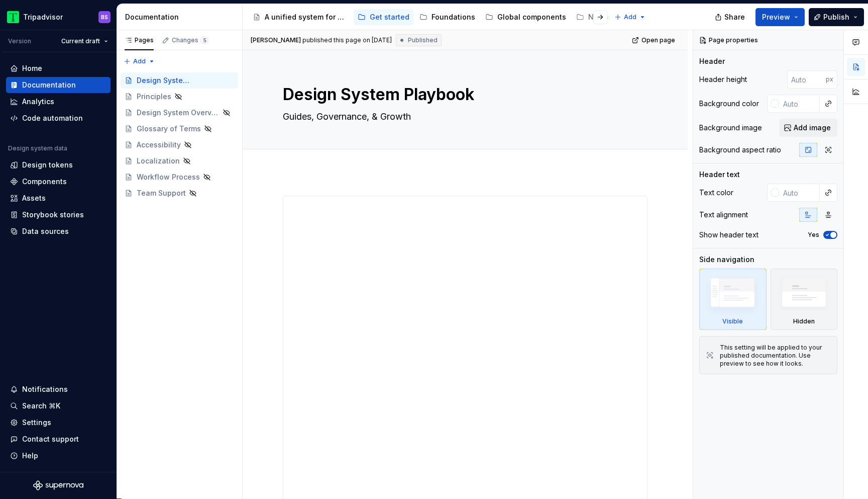 The width and height of the screenshot is (868, 499). Describe the element at coordinates (46, 231) in the screenshot. I see `div: Data sources` at that location.